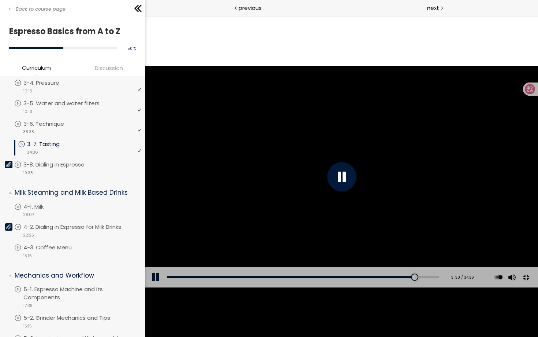  What do you see at coordinates (29, 131) in the screenshot?
I see `span: 38:38` at bounding box center [29, 131].